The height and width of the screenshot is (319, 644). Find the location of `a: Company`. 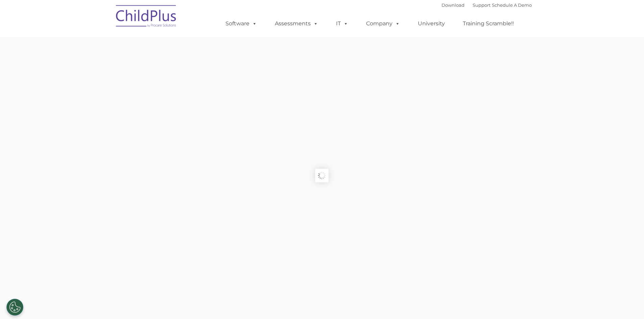

a: Company is located at coordinates (383, 24).